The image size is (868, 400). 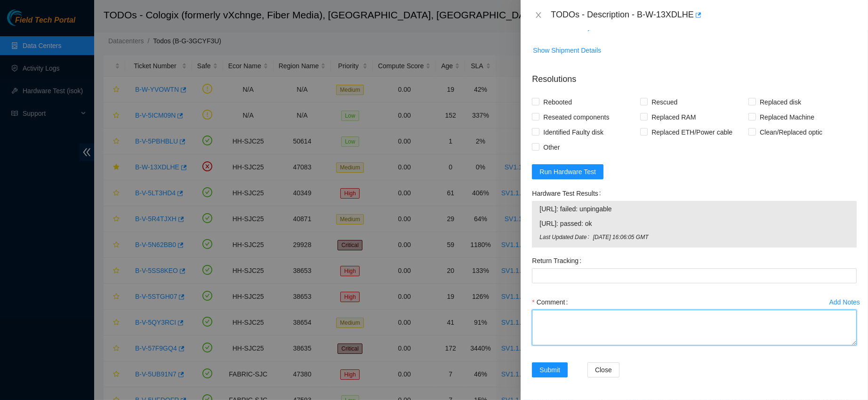 What do you see at coordinates (567, 50) in the screenshot?
I see `button: Show Shipment Details` at bounding box center [567, 50].